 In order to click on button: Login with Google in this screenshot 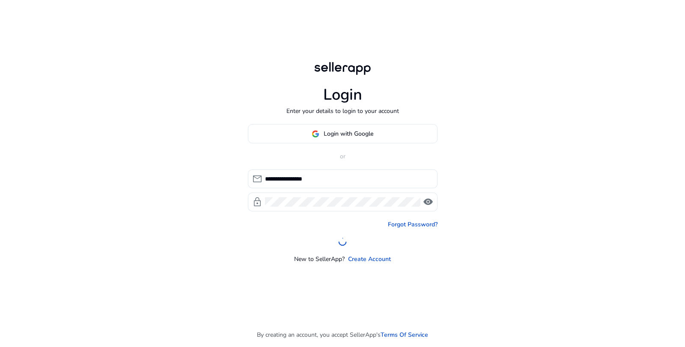, I will do `click(343, 134)`.